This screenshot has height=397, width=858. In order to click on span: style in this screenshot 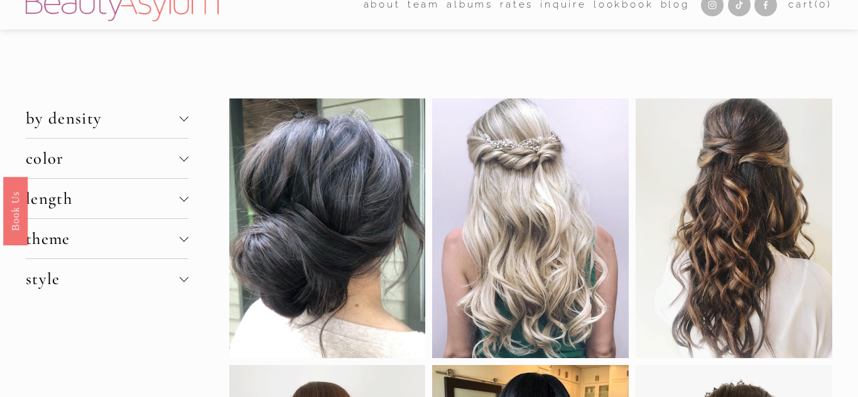, I will do `click(102, 279)`.